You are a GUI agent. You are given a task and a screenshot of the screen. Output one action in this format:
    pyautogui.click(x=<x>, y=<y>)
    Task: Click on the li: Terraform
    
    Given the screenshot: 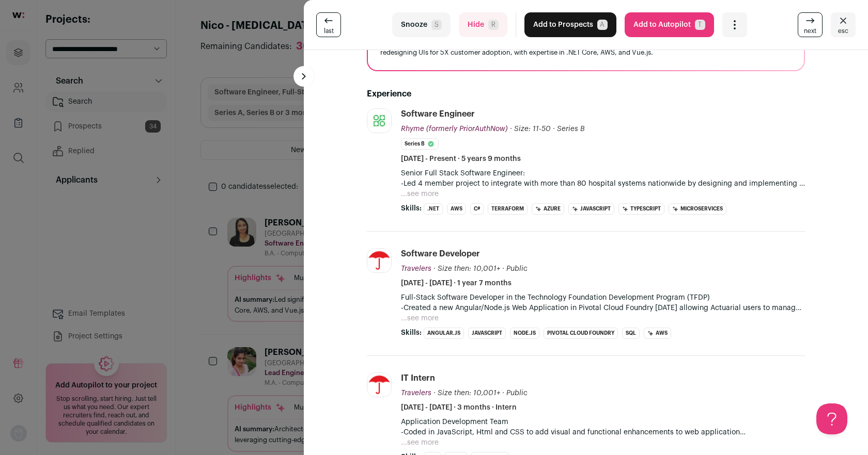 What is the action you would take?
    pyautogui.click(x=507, y=209)
    